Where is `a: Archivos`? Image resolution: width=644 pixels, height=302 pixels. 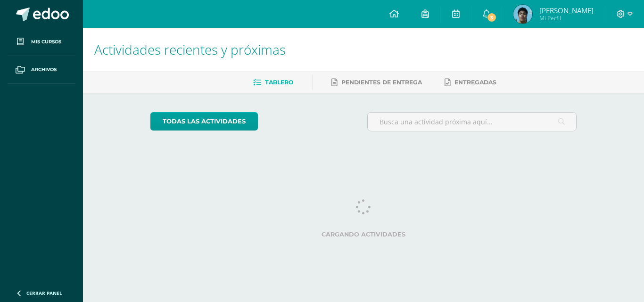
a: Archivos is located at coordinates (42, 69).